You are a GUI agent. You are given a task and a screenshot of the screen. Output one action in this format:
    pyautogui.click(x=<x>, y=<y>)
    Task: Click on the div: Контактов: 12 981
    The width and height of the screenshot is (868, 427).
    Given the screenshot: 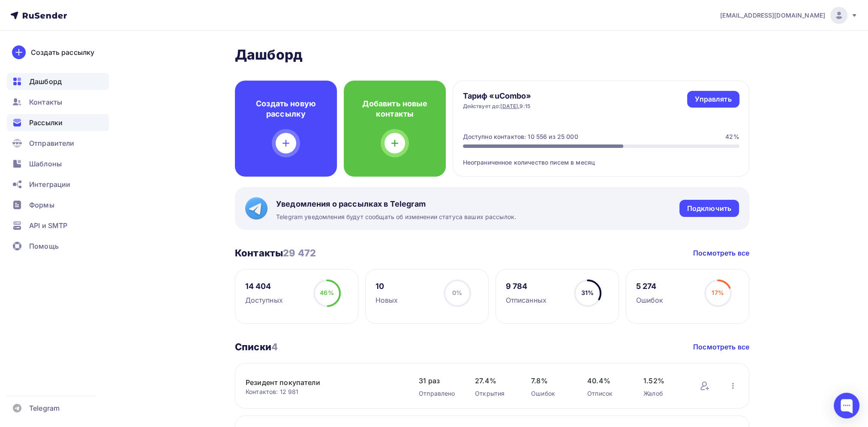 What is the action you would take?
    pyautogui.click(x=324, y=392)
    